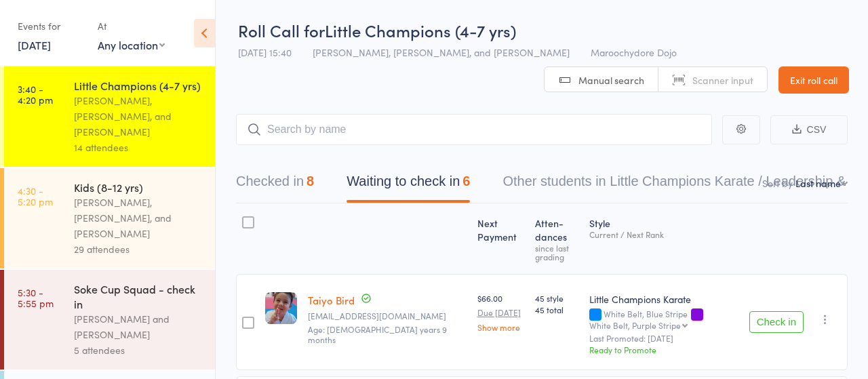 The width and height of the screenshot is (868, 379). What do you see at coordinates (664, 349) in the screenshot?
I see `div: Ready to Promote` at bounding box center [664, 349].